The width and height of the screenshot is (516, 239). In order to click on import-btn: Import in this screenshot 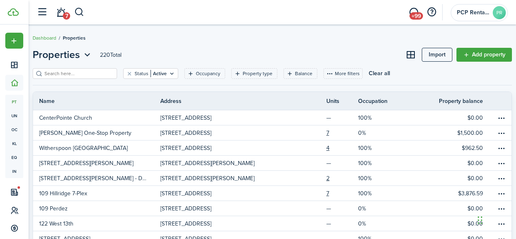, I will do `click(437, 55)`.